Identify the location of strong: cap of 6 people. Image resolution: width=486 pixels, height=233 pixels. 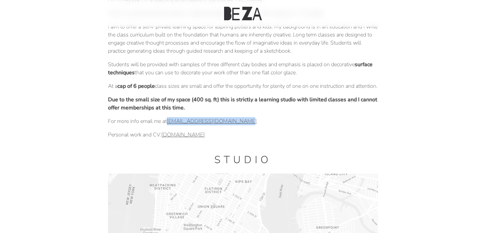
(136, 86).